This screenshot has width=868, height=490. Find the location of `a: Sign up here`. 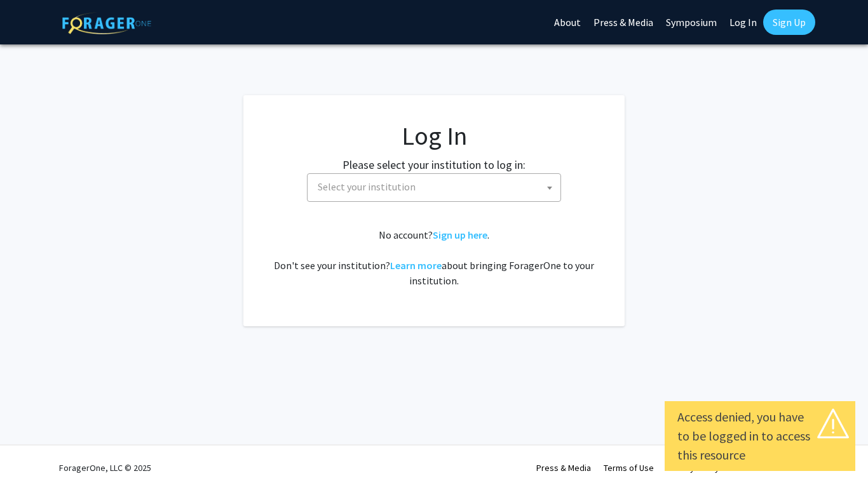

a: Sign up here is located at coordinates (460, 235).